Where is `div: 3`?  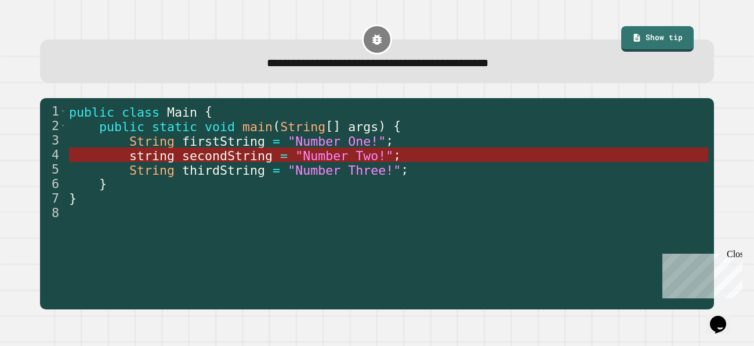 div: 3 is located at coordinates (53, 140).